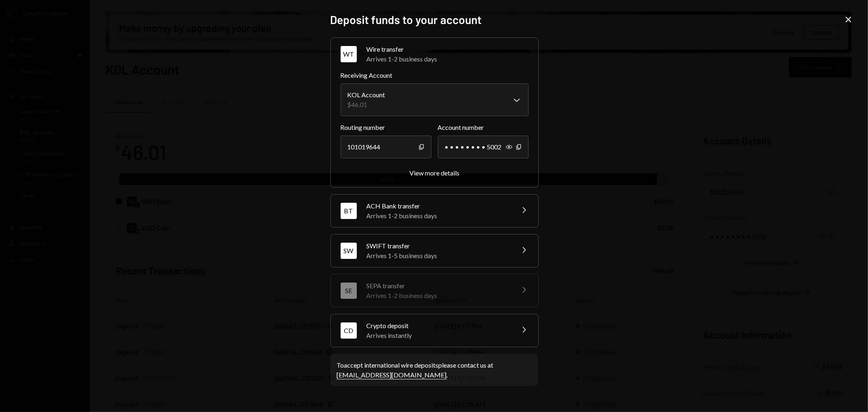 This screenshot has width=868, height=412. What do you see at coordinates (435, 124) in the screenshot?
I see `div: WTWire transferArrives 1-2 business days` at bounding box center [435, 124].